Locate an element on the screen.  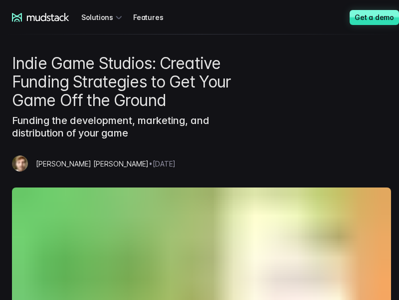
div: Solutions is located at coordinates (103, 17).